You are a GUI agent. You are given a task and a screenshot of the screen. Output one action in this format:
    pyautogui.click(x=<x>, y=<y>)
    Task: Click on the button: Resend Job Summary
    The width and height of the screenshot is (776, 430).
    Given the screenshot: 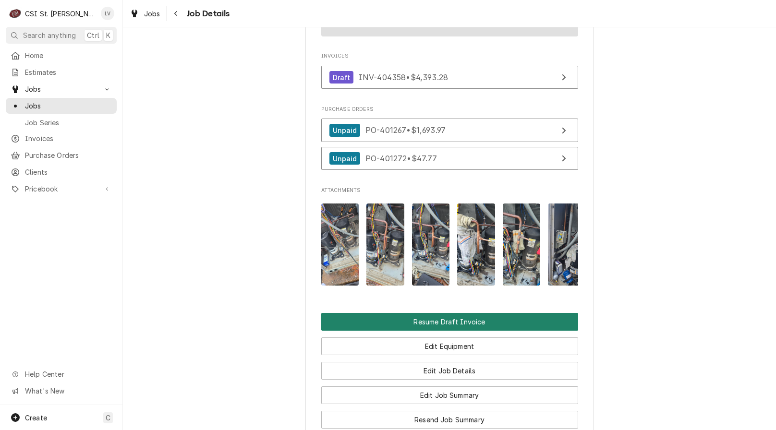 What is the action you would take?
    pyautogui.click(x=449, y=420)
    